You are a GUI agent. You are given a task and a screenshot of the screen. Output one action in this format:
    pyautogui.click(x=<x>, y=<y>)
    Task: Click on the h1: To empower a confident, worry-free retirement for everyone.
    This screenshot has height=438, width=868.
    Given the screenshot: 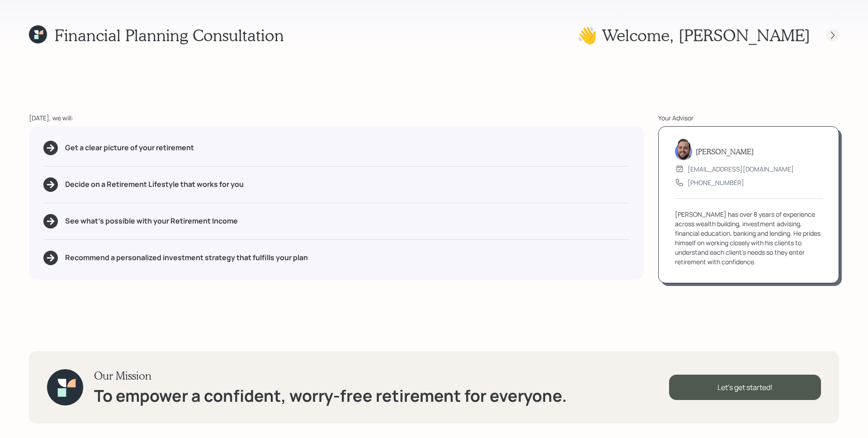 What is the action you would take?
    pyautogui.click(x=331, y=395)
    